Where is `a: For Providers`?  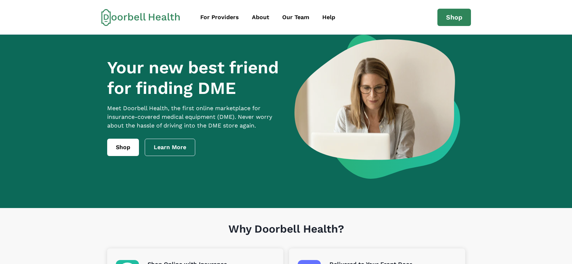
a: For Providers is located at coordinates (219, 17).